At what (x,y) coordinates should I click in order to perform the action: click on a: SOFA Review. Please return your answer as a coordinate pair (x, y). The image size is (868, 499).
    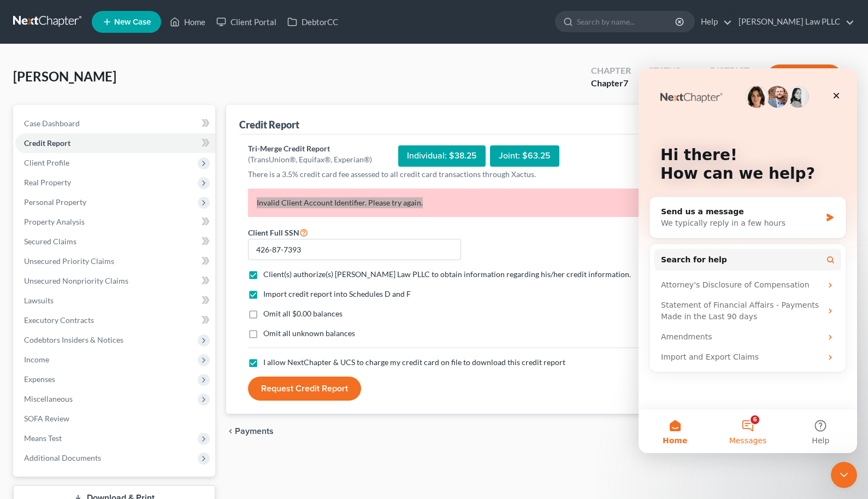
    Looking at the image, I should click on (115, 419).